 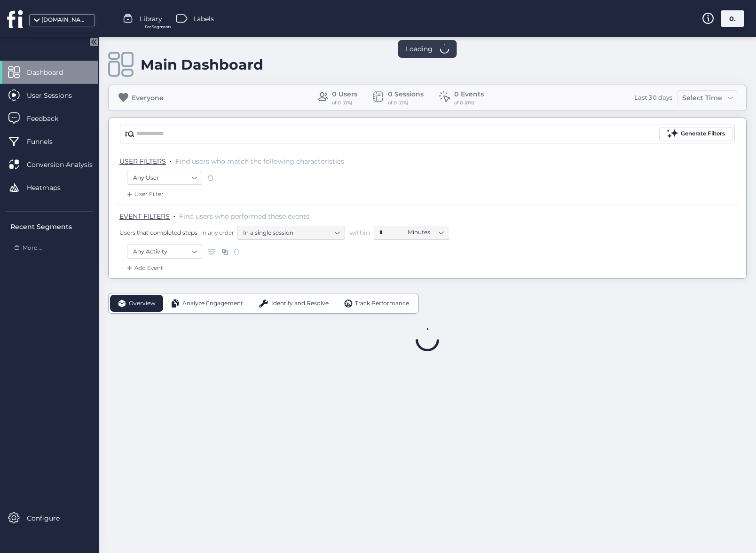 What do you see at coordinates (66, 165) in the screenshot?
I see `span: Conversion Analysis` at bounding box center [66, 165].